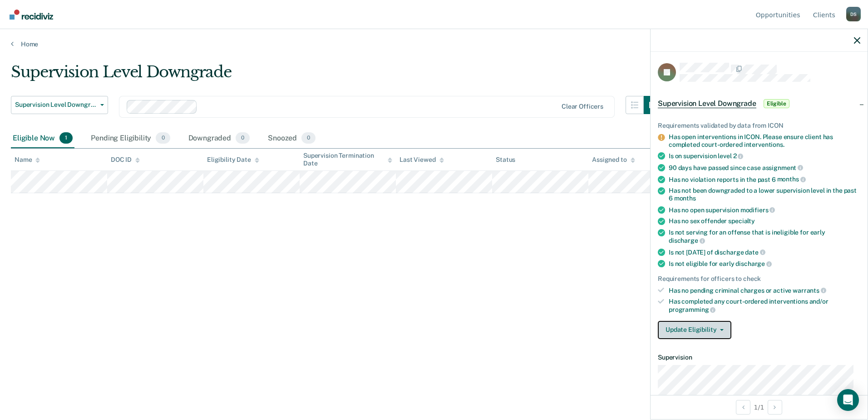 The width and height of the screenshot is (868, 420). What do you see at coordinates (219, 139) in the screenshot?
I see `div: Downgraded` at bounding box center [219, 139].